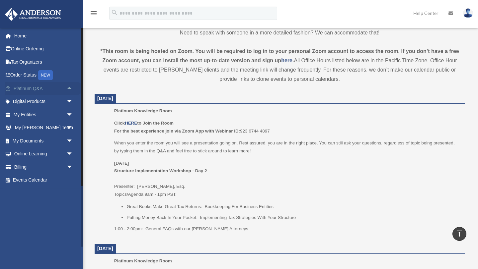 The image size is (478, 269). I want to click on p: Need to speak with someone in a more detailed fashion? We can accommodate that!, so click(279, 33).